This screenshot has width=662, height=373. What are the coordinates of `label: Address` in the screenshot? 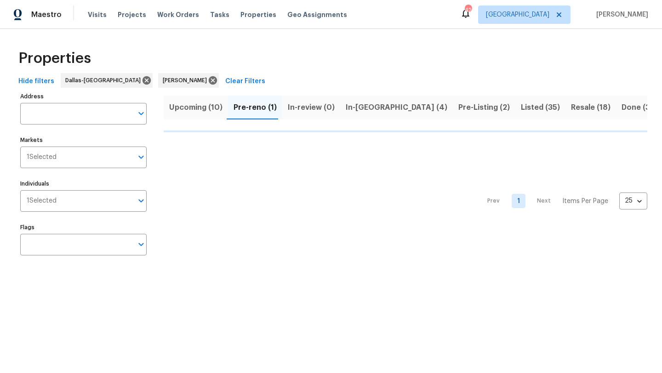 It's located at (83, 96).